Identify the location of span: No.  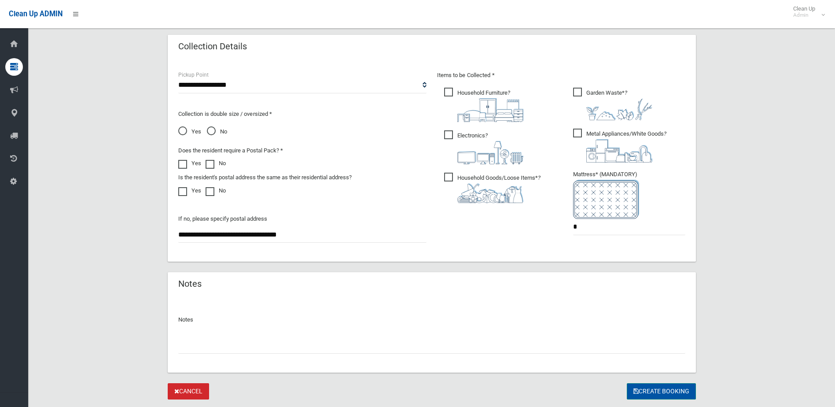
(217, 132).